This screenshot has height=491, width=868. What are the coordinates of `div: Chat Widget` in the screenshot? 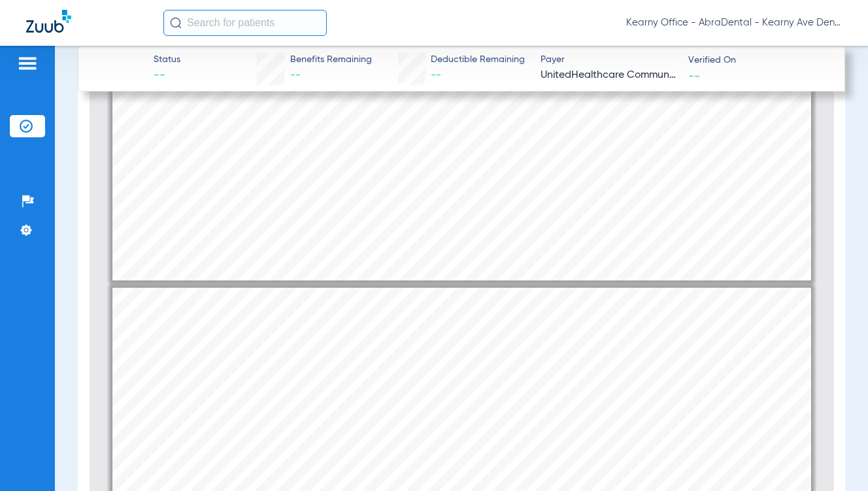 It's located at (835, 460).